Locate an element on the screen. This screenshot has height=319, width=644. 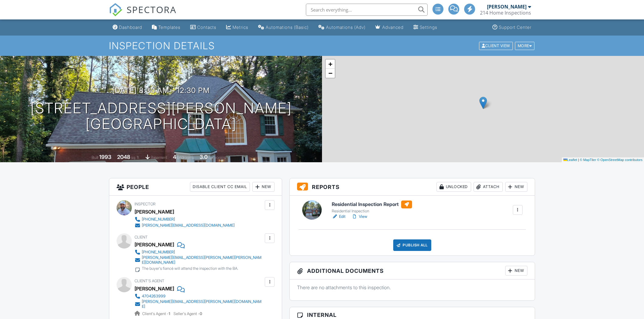
strong: 1 is located at coordinates (169, 314).